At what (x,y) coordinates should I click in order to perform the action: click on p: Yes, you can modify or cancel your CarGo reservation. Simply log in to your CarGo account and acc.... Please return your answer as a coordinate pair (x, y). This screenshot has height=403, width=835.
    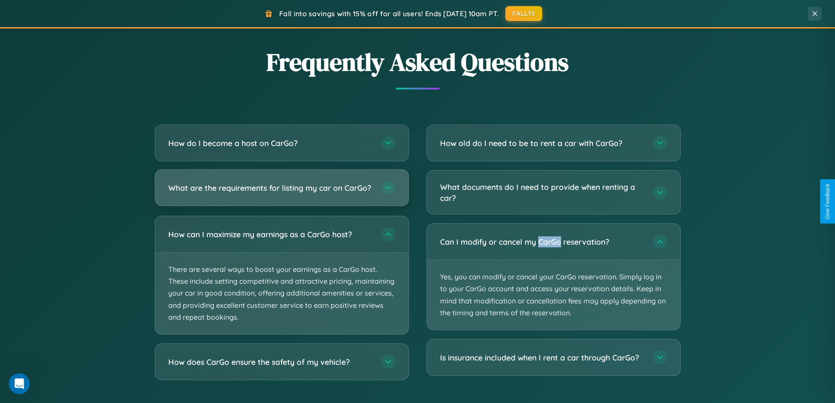
    Looking at the image, I should click on (553, 294).